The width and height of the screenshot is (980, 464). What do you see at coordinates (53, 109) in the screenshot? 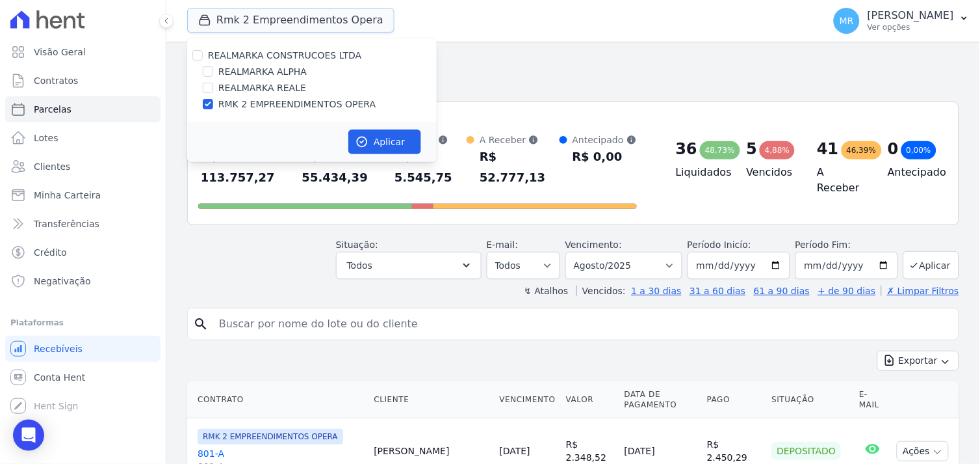
I see `span: Parcelas` at bounding box center [53, 109].